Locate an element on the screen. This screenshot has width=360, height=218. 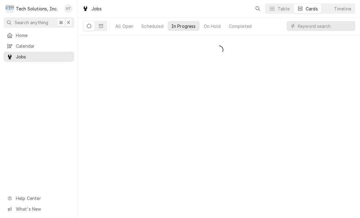
div: Completed is located at coordinates (240, 26).